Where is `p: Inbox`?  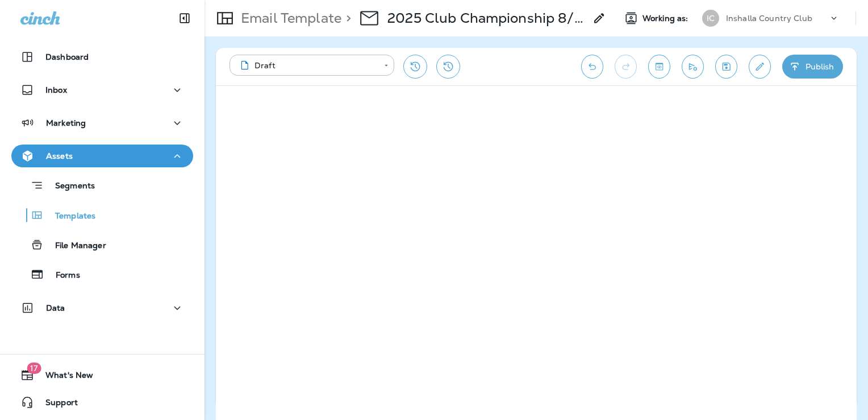 p: Inbox is located at coordinates (56, 90).